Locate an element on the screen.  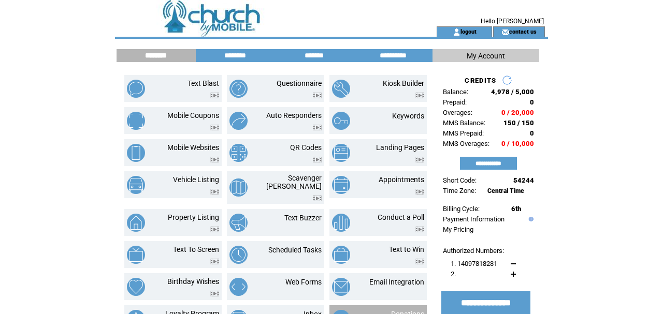
a: Appointments is located at coordinates (401, 180).